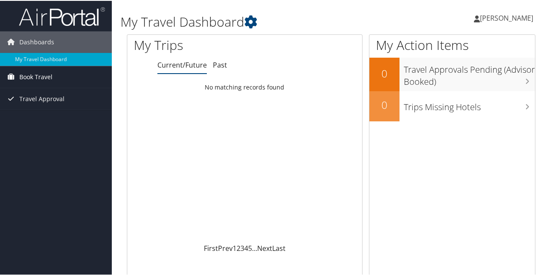 The width and height of the screenshot is (547, 275). I want to click on a: 1, so click(234, 247).